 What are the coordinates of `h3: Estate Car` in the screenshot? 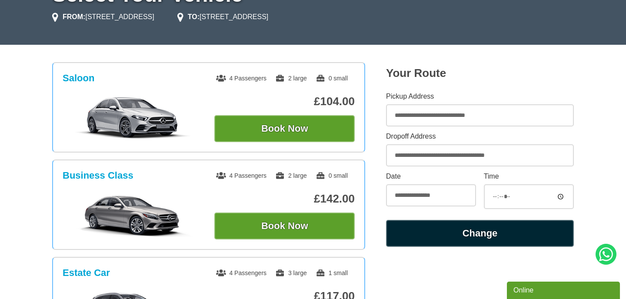 It's located at (86, 273).